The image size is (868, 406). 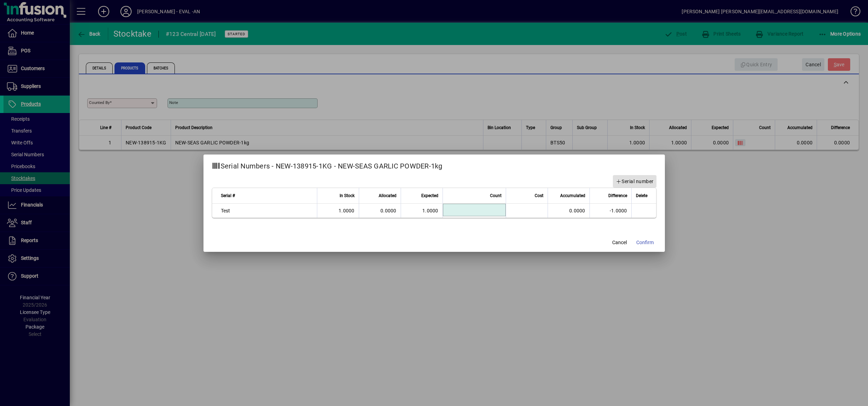 I want to click on td: -1.0000, so click(x=610, y=211).